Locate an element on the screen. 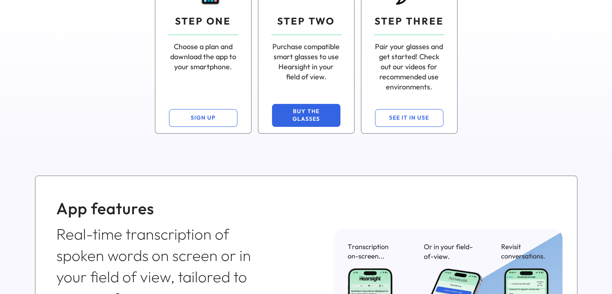 The height and width of the screenshot is (294, 612). button: SIGN UP is located at coordinates (203, 118).